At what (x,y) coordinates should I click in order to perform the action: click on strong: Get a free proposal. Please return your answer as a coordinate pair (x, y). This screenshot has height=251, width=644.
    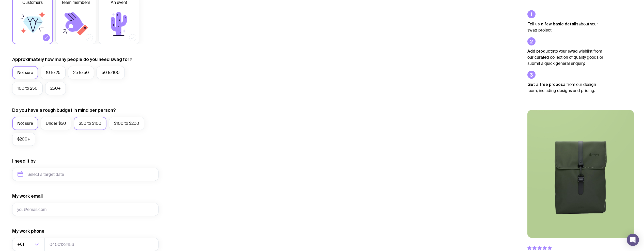
    Looking at the image, I should click on (547, 84).